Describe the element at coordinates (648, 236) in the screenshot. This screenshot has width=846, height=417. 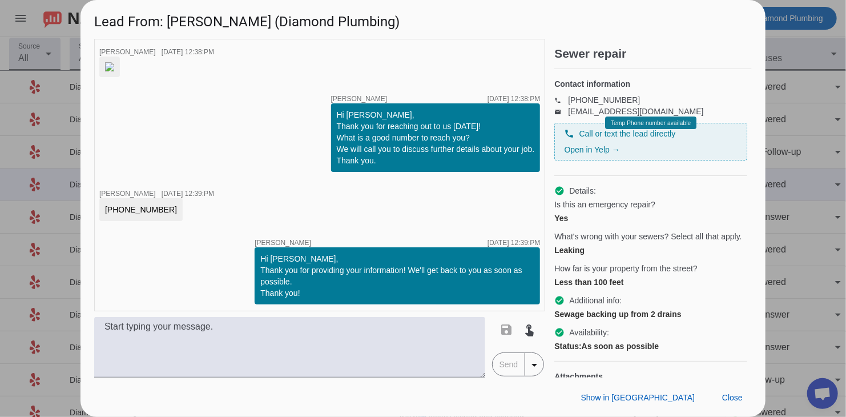
I see `span: What's wrong with your sewers? Select all that apply.` at that location.